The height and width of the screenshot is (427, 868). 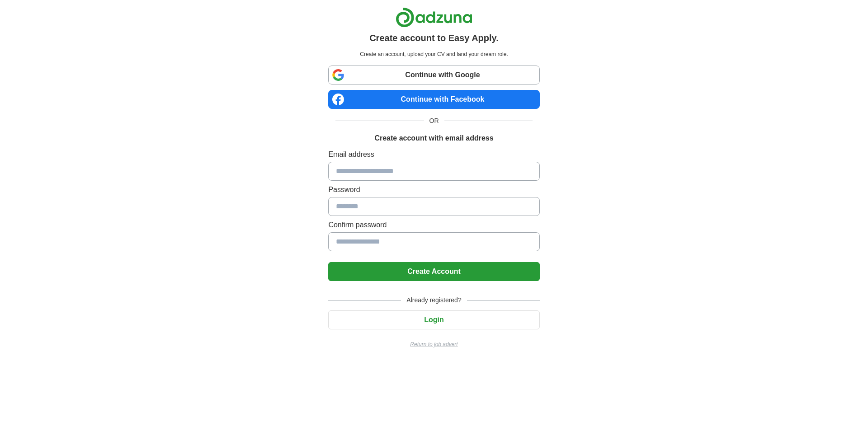 I want to click on img: Adzuna logo, so click(x=434, y=17).